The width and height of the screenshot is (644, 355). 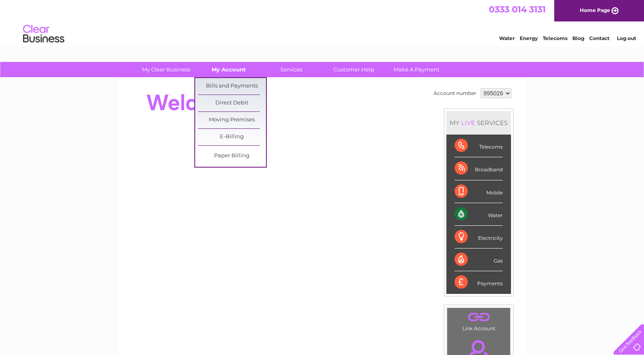 What do you see at coordinates (479, 236) in the screenshot?
I see `div: Electricity` at bounding box center [479, 236].